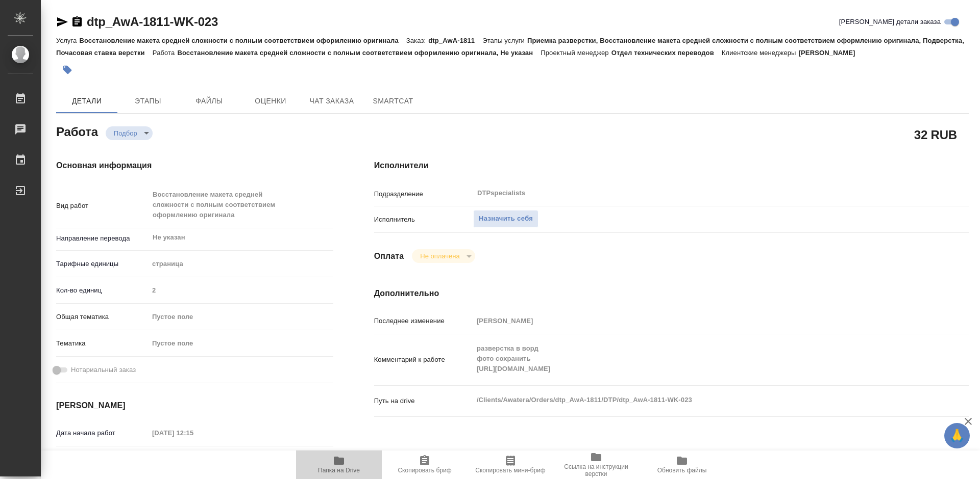  I want to click on p: Этапы услуги, so click(505, 40).